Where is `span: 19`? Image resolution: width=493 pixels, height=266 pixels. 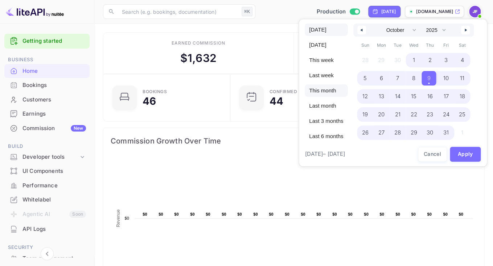
span: 19 is located at coordinates (365, 115).